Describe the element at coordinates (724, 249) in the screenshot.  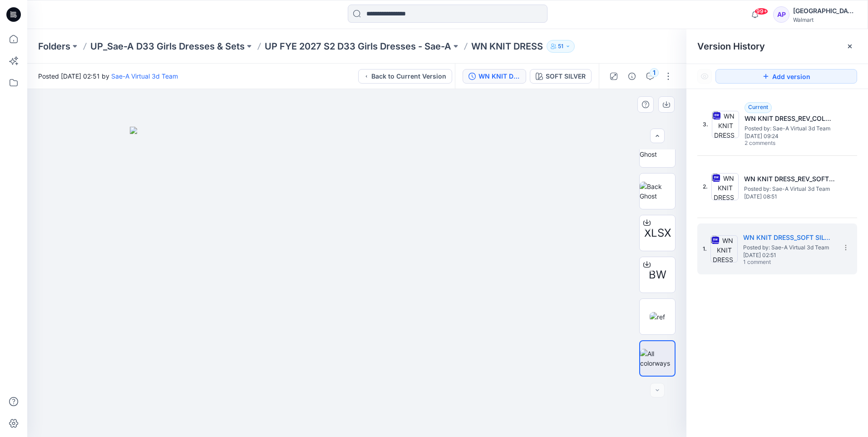
I see `img: WN KNIT DRESS_SOFT SILVER` at that location.